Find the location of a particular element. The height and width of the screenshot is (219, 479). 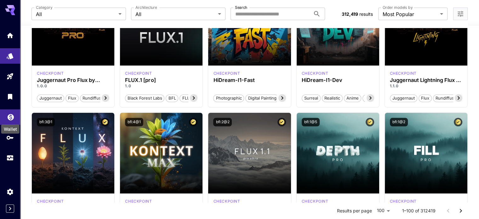

div: FLUX.1 Kontext [max] is located at coordinates (138, 201).